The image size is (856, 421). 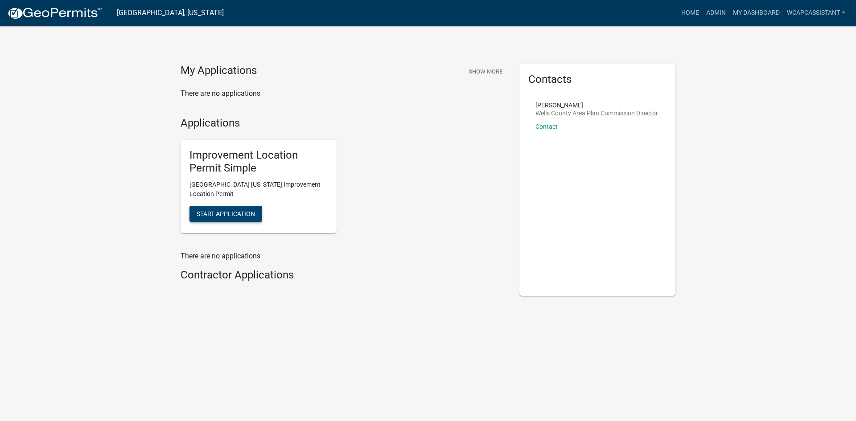 What do you see at coordinates (343, 275) in the screenshot?
I see `h4: Contractor Applications` at bounding box center [343, 275].